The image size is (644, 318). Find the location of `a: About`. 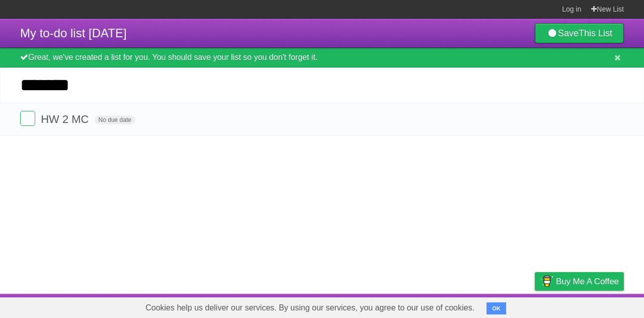

a: About is located at coordinates (411, 305).